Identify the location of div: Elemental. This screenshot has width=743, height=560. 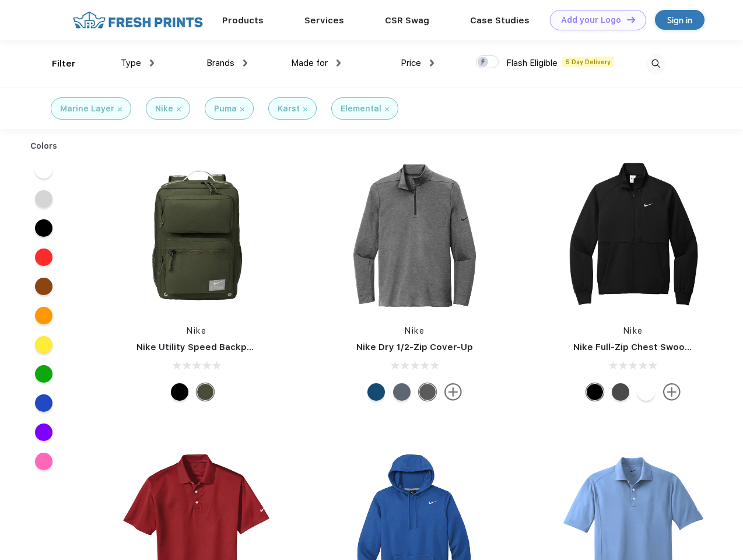
(361, 109).